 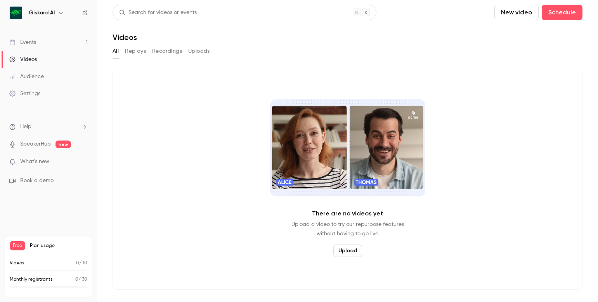 I want to click on h6: Giskard AI, so click(x=42, y=13).